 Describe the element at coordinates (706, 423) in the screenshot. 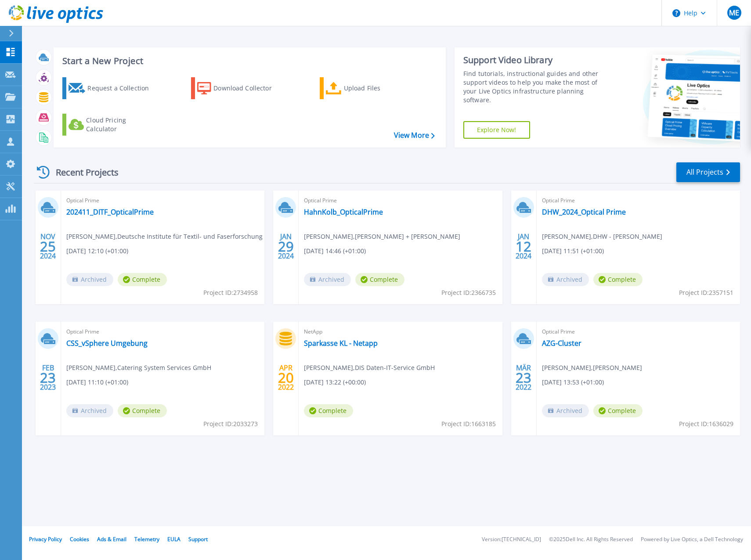

I see `span: Project ID: 1636029` at that location.